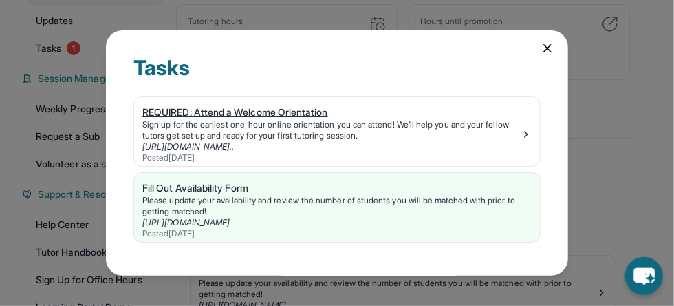  Describe the element at coordinates (644, 275) in the screenshot. I see `button: chat-button` at that location.